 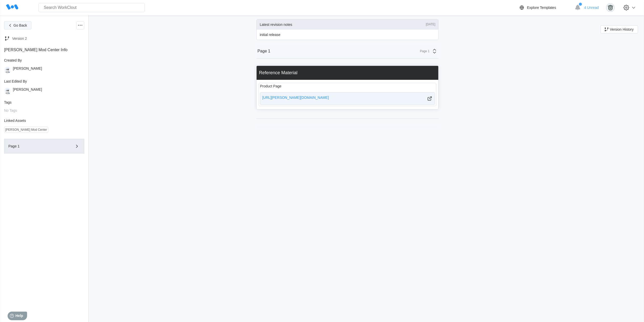 What do you see at coordinates (19, 39) in the screenshot?
I see `div: Version 2` at bounding box center [19, 39].